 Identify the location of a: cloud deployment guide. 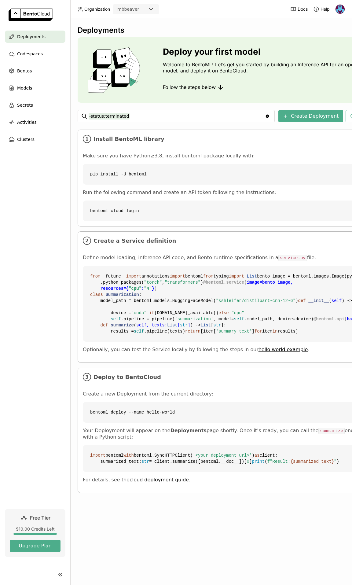
(159, 479).